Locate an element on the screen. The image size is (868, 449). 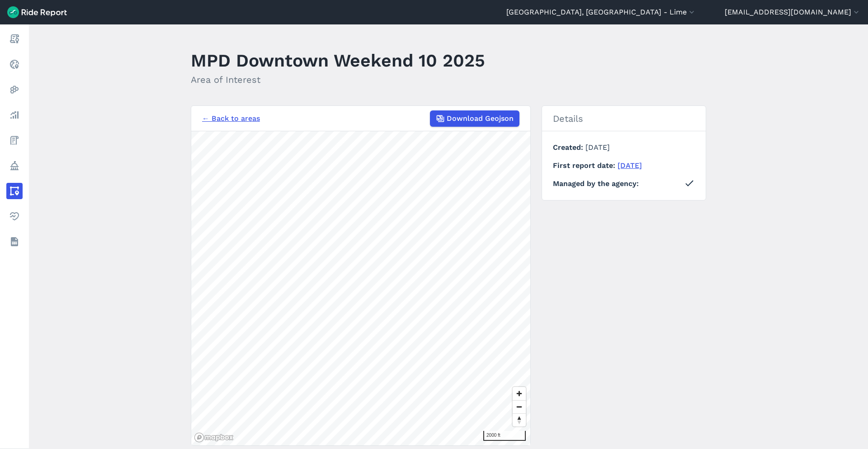
a: Realtime is located at coordinates (14, 64).